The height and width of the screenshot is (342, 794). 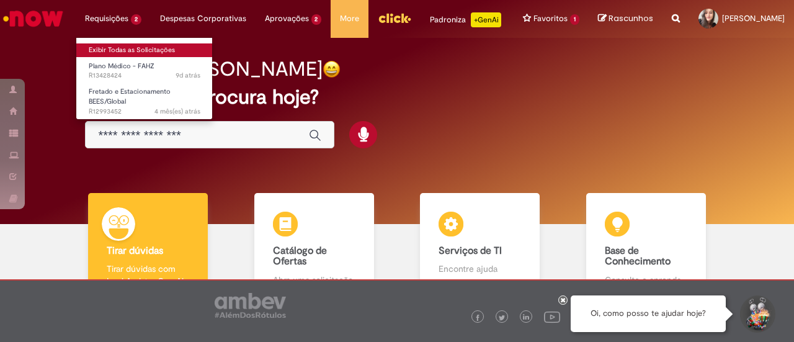 What do you see at coordinates (148, 275) in the screenshot?
I see `p: Tirar dúvidas com Lupi Assist e Gen Ai` at bounding box center [148, 275].